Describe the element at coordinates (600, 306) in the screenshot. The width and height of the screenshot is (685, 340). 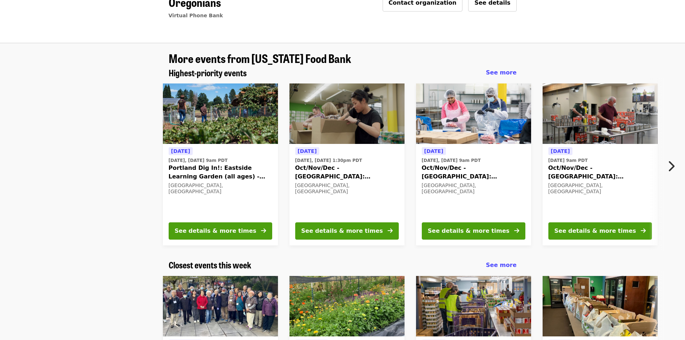
I see `img: Portland Open Bible - Partner Agency Support (16+) organized by Oregon Food Bank` at that location.